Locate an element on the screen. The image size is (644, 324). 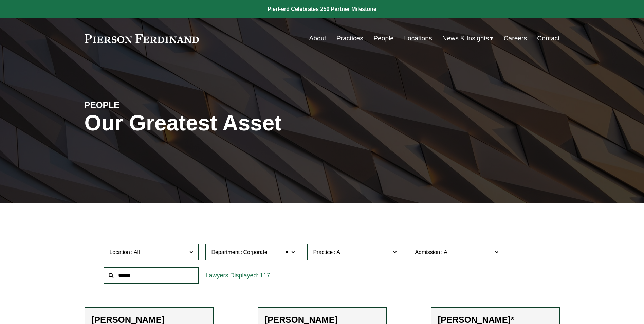
a: Careers is located at coordinates (516, 39).